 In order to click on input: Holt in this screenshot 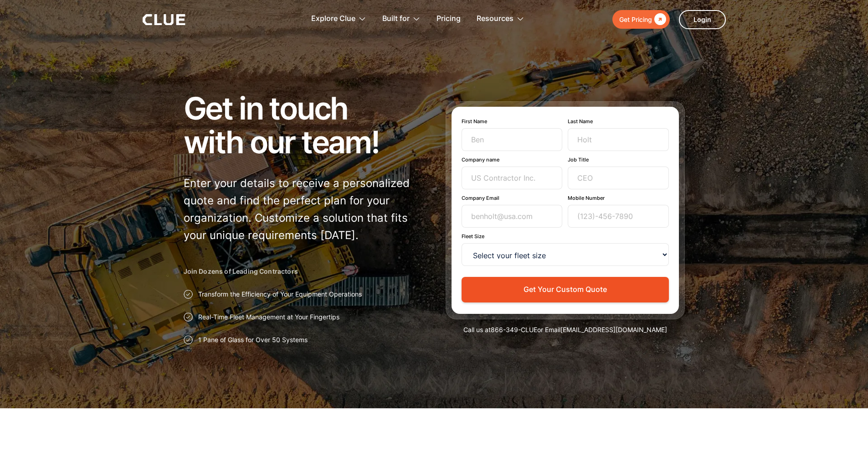, I will do `click(619, 139)`.